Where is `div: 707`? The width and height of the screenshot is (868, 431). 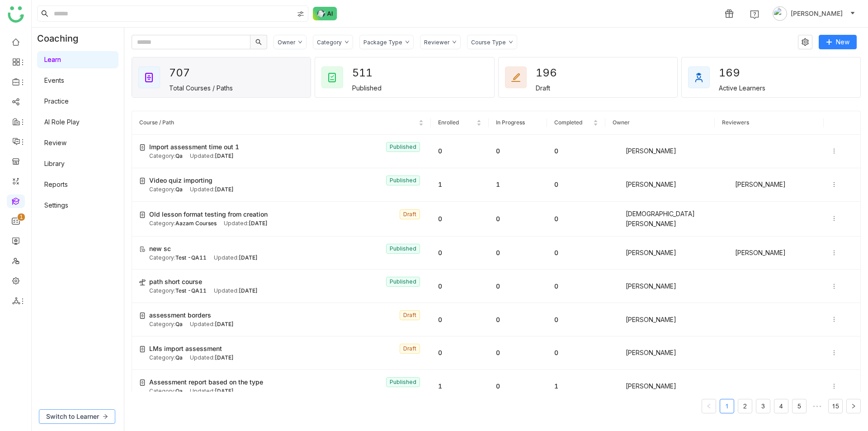
div: 707 is located at coordinates (185, 73).